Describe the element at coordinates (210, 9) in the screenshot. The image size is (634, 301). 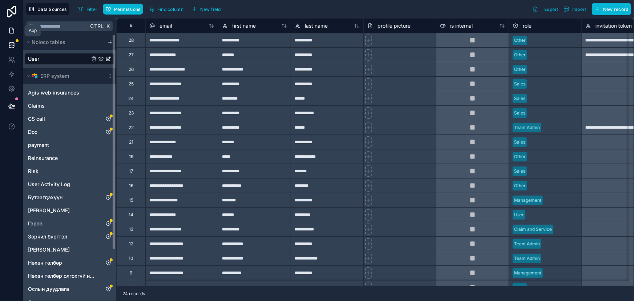
I see `span: New field` at that location.